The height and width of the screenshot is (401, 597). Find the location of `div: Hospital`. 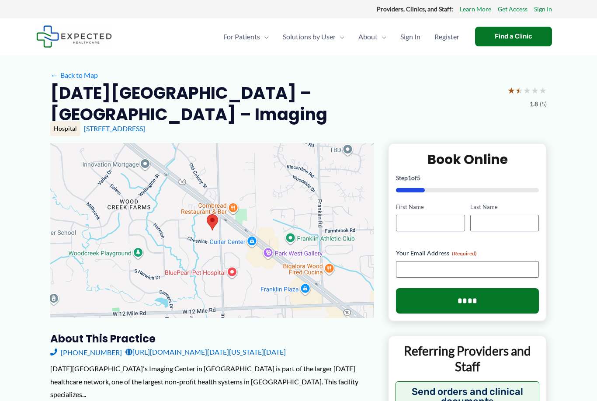

div: Hospital is located at coordinates (65, 129).